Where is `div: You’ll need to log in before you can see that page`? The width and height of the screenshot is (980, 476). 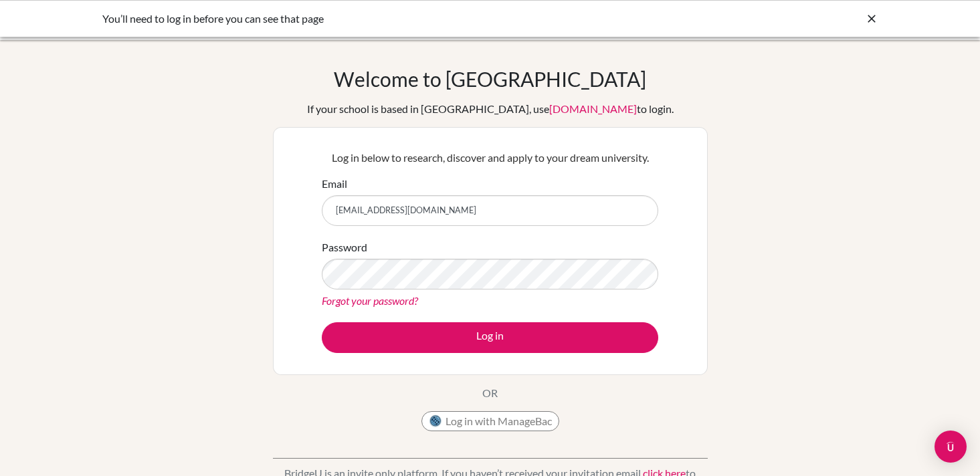 div: You’ll need to log in before you can see that page is located at coordinates (390, 19).